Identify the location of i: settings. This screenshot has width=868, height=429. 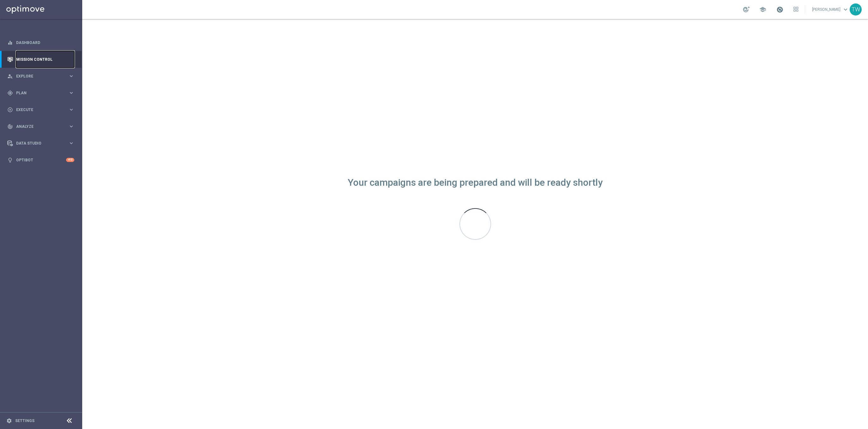
(9, 421).